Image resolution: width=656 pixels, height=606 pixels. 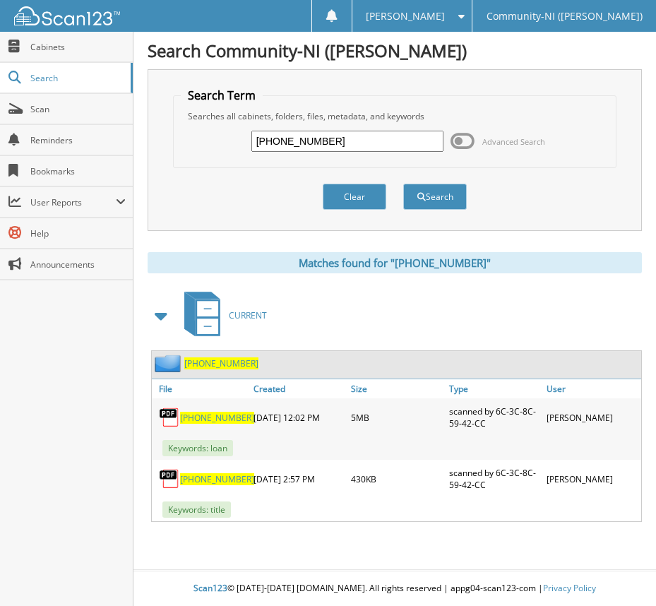 What do you see at coordinates (78, 233) in the screenshot?
I see `span: Help` at bounding box center [78, 233].